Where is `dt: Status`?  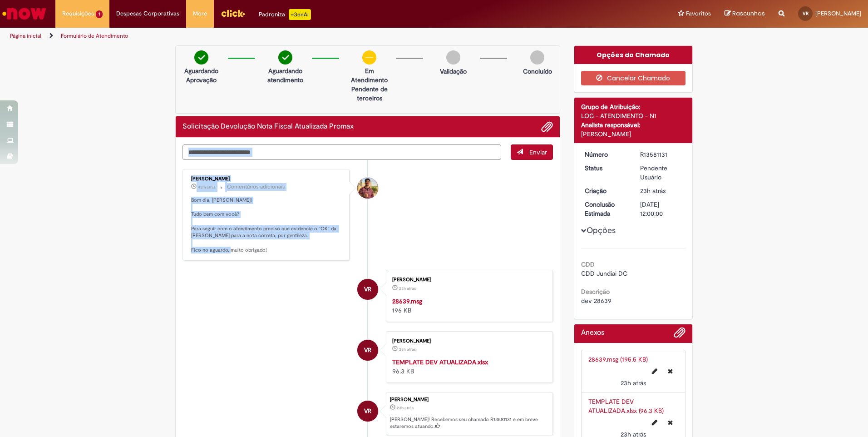 dt: Status is located at coordinates (606, 168).